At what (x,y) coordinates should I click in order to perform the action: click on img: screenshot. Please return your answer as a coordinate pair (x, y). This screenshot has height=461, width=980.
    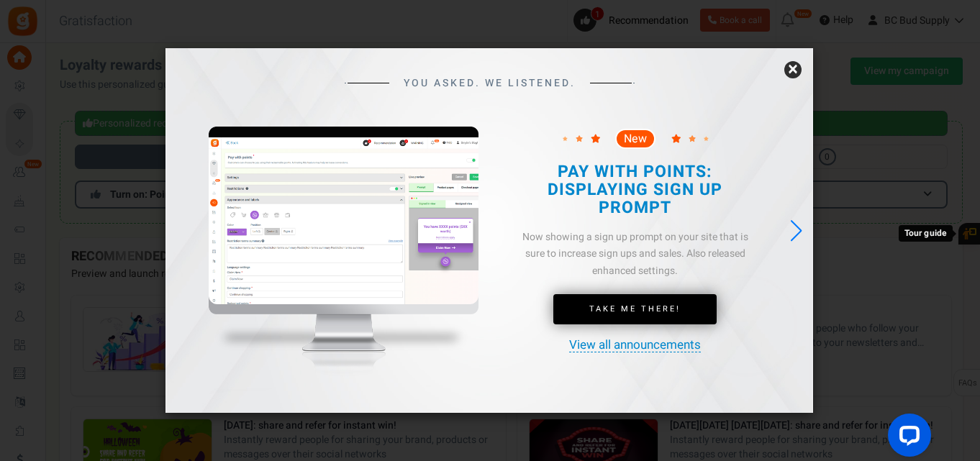
    Looking at the image, I should click on (343, 221).